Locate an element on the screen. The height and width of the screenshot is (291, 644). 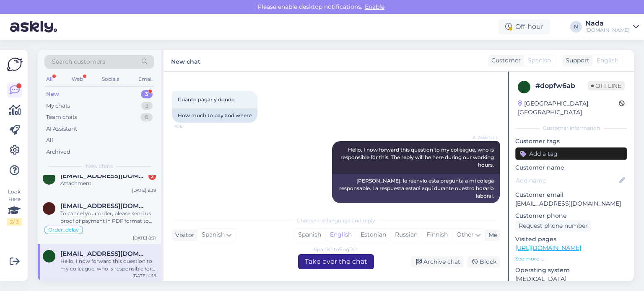
p: Customer tags is located at coordinates (571, 141).